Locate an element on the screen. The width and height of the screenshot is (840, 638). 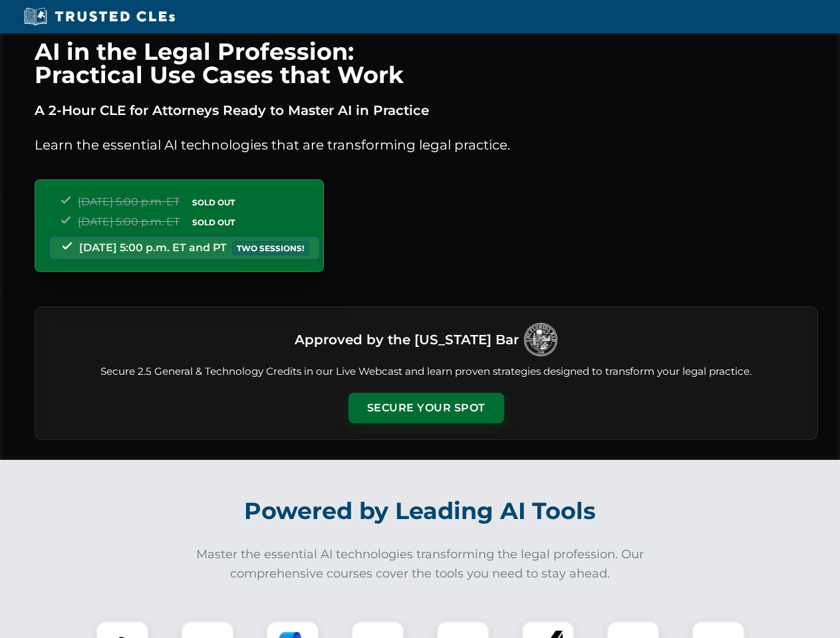
p: A 2-Hour CLE for Attorneys Ready to Master AI in Practice is located at coordinates (426, 111).